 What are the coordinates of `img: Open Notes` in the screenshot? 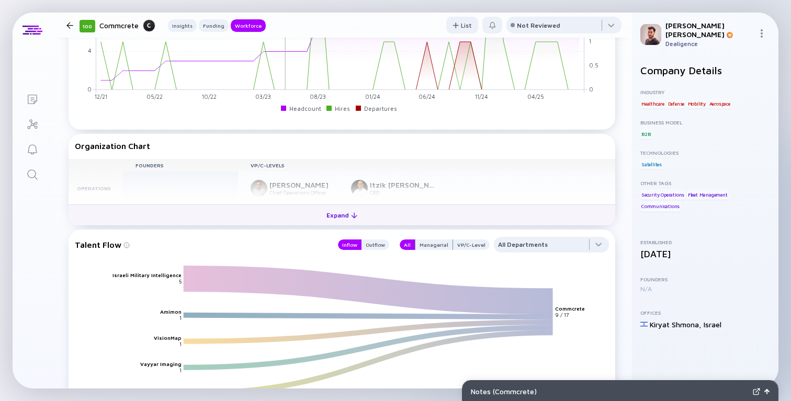 It's located at (767, 392).